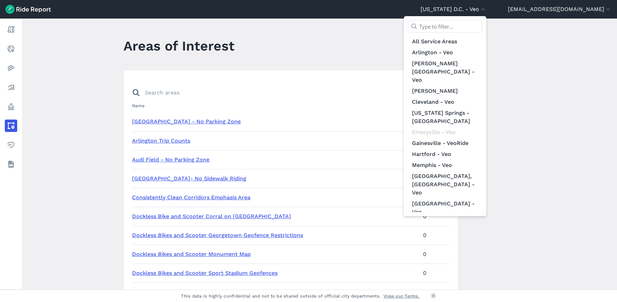  I want to click on input: Type to filter..., so click(445, 26).